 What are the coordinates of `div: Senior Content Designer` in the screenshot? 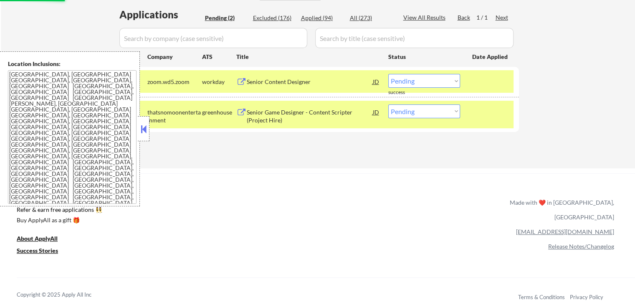 It's located at (310, 82).